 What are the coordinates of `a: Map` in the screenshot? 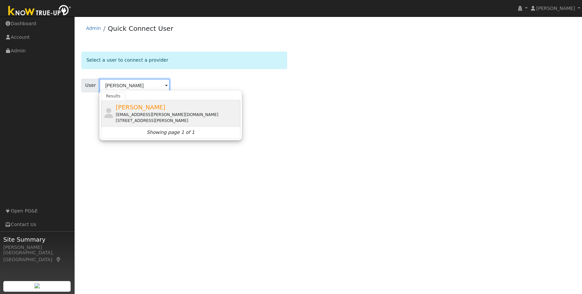 It's located at (59, 260).